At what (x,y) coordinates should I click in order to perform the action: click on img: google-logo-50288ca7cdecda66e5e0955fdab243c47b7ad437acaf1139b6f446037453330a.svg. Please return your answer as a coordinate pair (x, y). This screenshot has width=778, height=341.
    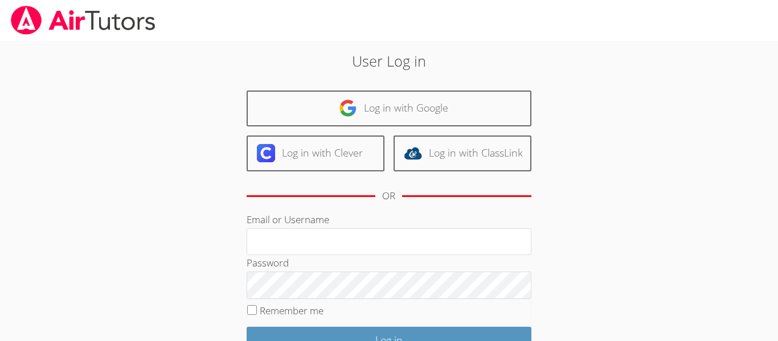
    Looking at the image, I should click on (348, 108).